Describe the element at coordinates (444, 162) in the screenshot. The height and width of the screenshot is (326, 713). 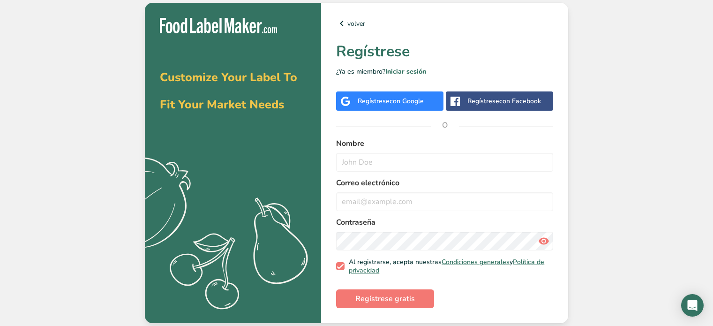
I see `input: John Doe` at that location.